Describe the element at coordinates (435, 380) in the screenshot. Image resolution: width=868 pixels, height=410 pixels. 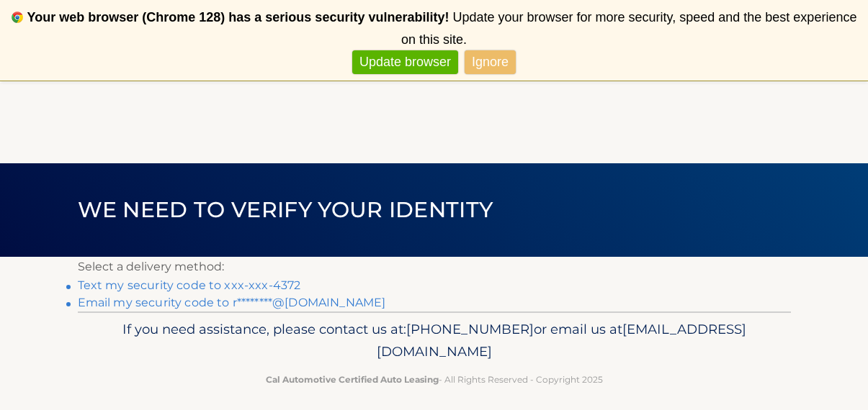
I see `p: - All Rights Reserved - Copyright 2025` at that location.